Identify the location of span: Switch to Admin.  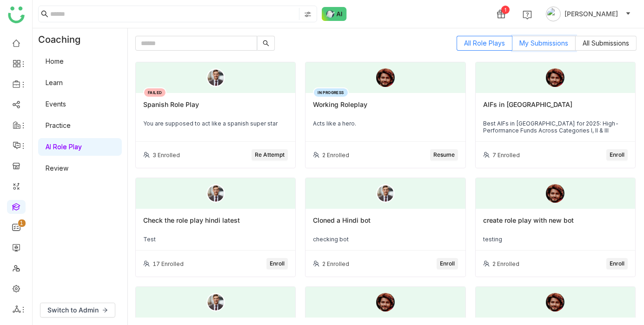
(73, 310).